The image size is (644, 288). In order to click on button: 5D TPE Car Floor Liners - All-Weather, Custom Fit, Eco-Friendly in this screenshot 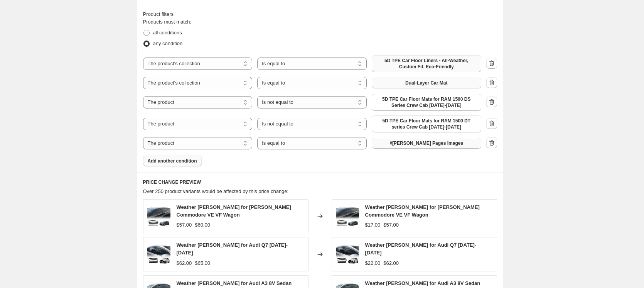, I will do `click(427, 64)`.